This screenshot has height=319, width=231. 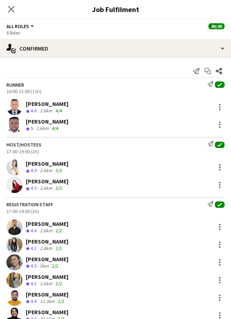 I want to click on span: 5, so click(x=32, y=128).